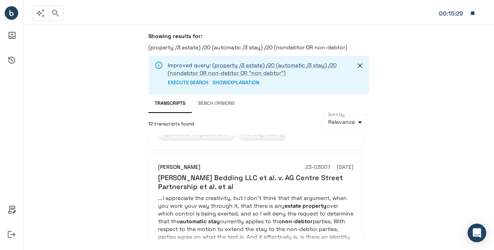  Describe the element at coordinates (293, 206) in the screenshot. I see `em: estate` at that location.